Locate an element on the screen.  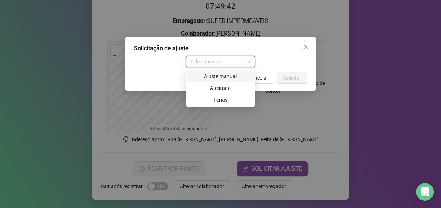
span: Selecione o tipo is located at coordinates (221, 62).